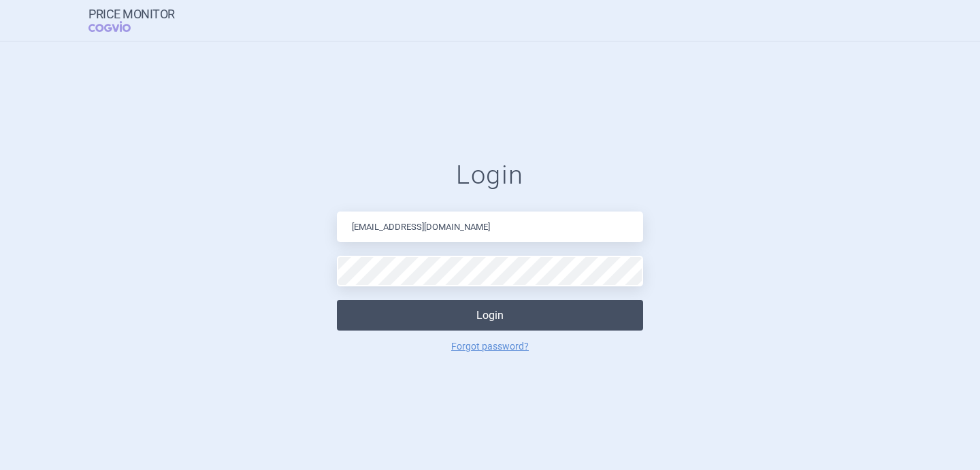 The height and width of the screenshot is (470, 980). Describe the element at coordinates (490, 347) in the screenshot. I see `a: Forgot password?` at that location.